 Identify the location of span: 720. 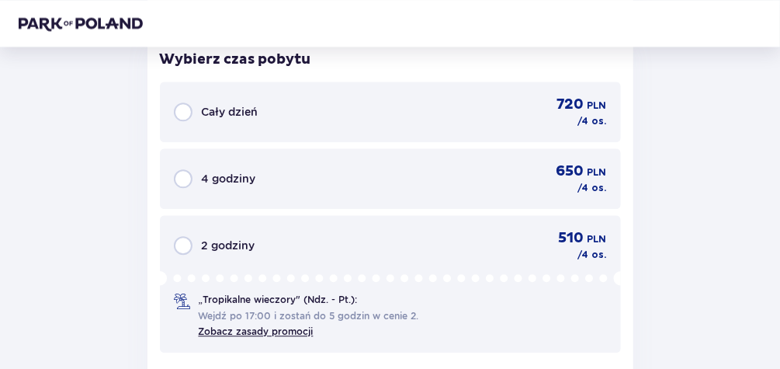
(571, 105).